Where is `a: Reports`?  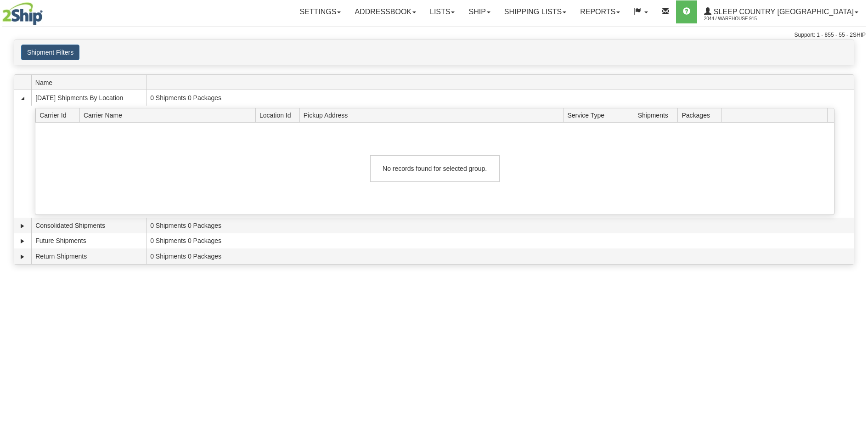
a: Reports is located at coordinates (599, 12).